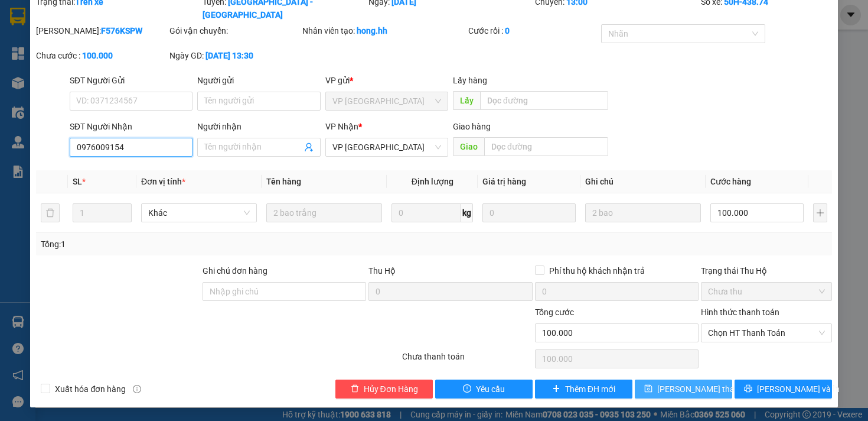 The height and width of the screenshot is (421, 868). Describe the element at coordinates (97, 56) in the screenshot. I see `b: 100.000` at that location.